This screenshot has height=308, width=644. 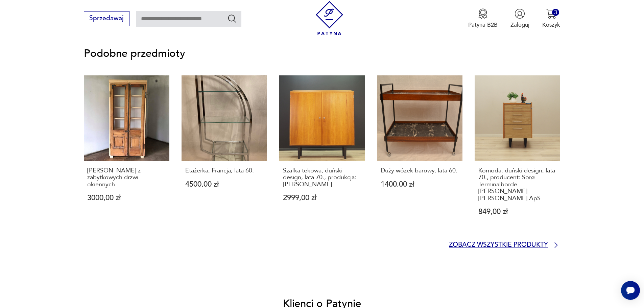 What do you see at coordinates (518, 154) in the screenshot?
I see `a: Komoda, duński design, lata 70., producent: Sorø Terminalborde Ole Bjerregaard Pedersen ApSKomoda...` at bounding box center [518, 154].